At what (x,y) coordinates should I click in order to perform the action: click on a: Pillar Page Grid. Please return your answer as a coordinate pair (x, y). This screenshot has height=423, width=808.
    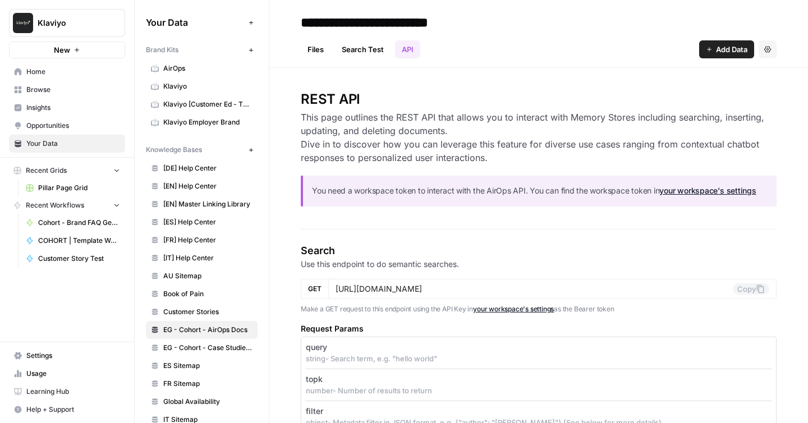
    Looking at the image, I should click on (73, 188).